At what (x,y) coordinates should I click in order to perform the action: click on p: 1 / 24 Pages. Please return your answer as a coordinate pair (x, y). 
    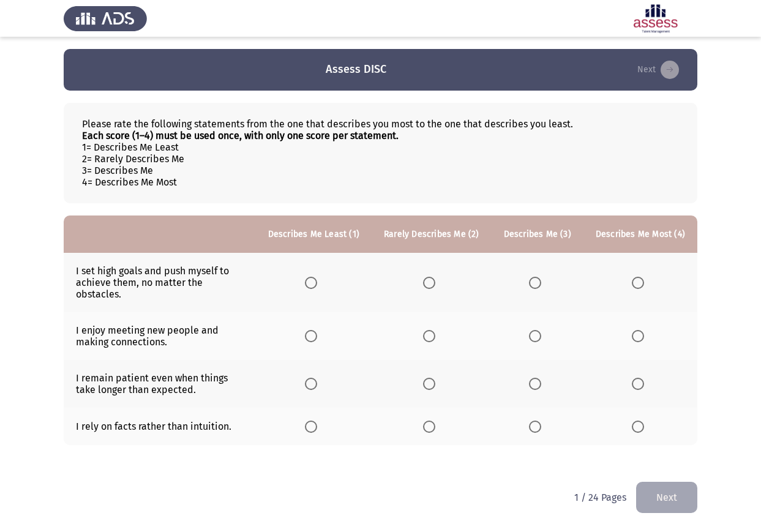
    Looking at the image, I should click on (600, 497).